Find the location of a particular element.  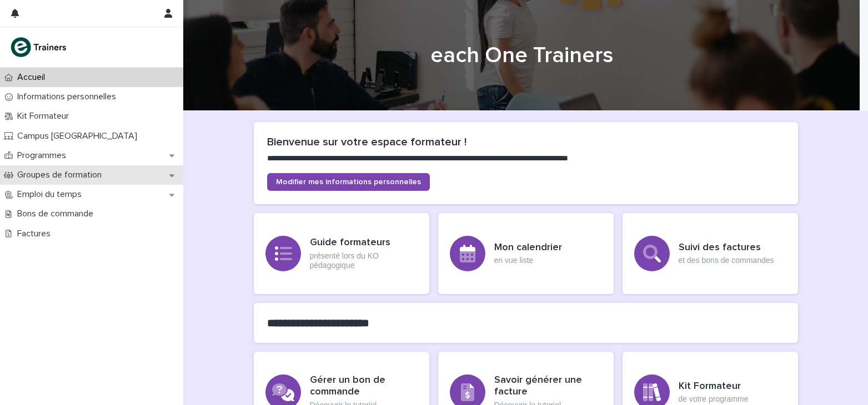

h3: Kit Formateur is located at coordinates (714, 387).